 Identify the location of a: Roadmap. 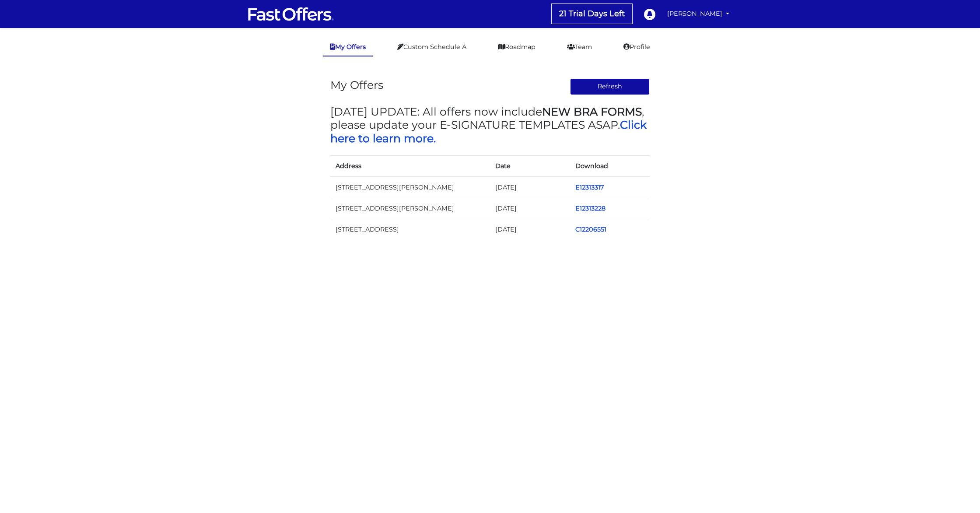
(517, 47).